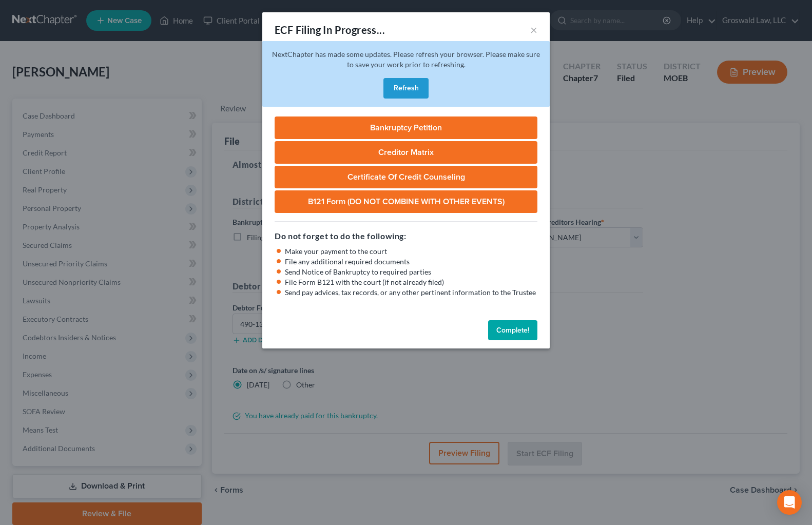 The image size is (812, 525). Describe the element at coordinates (406, 177) in the screenshot. I see `a: Certificate of Credit Counseling` at that location.